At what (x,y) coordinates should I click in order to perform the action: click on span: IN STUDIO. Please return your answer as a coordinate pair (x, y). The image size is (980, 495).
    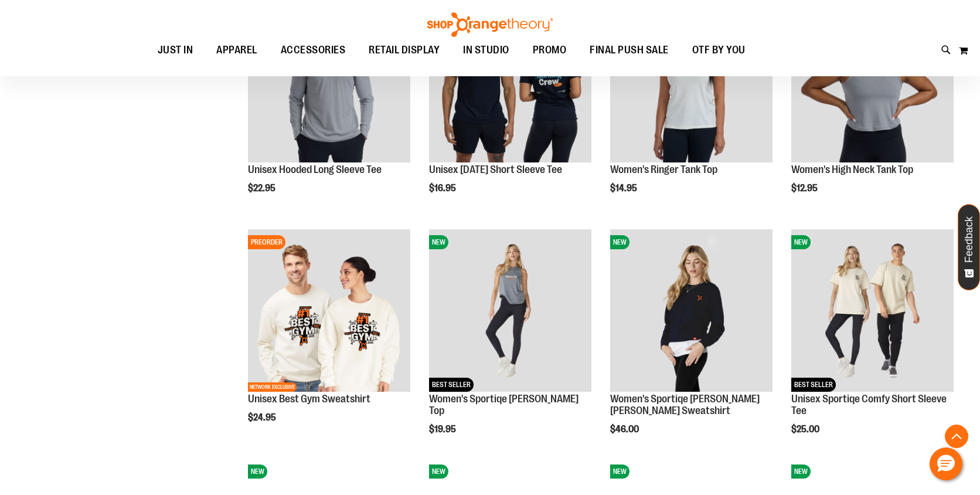
    Looking at the image, I should click on (486, 50).